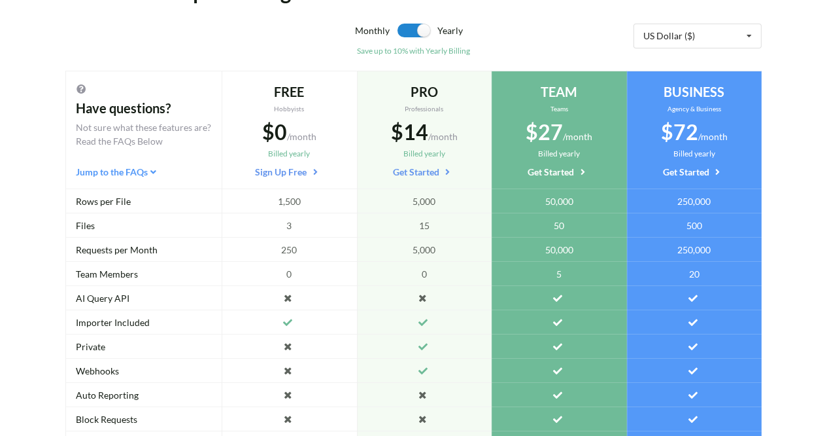 This screenshot has width=827, height=436. I want to click on div: Monthly, so click(317, 34).